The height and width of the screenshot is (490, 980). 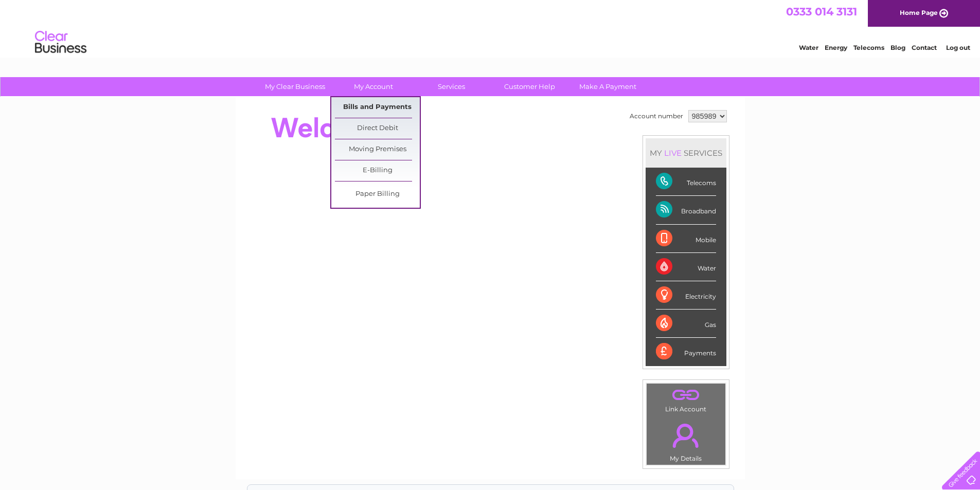 I want to click on a: Telecoms, so click(x=869, y=47).